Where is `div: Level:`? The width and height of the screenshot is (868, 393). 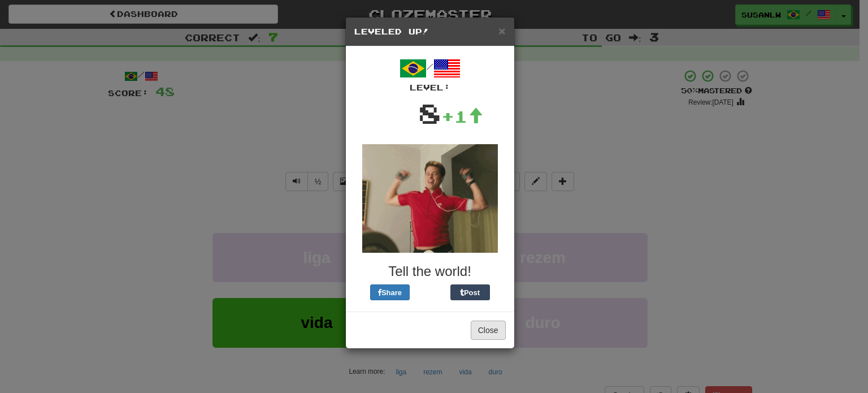 div: Level: is located at coordinates (430, 88).